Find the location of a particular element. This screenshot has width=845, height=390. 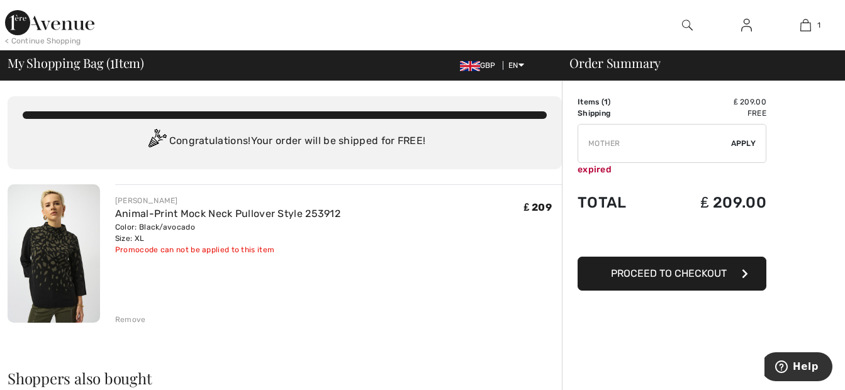

img: search the website is located at coordinates (687, 25).